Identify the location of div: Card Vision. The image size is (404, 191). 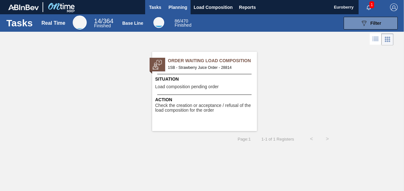
(388, 39).